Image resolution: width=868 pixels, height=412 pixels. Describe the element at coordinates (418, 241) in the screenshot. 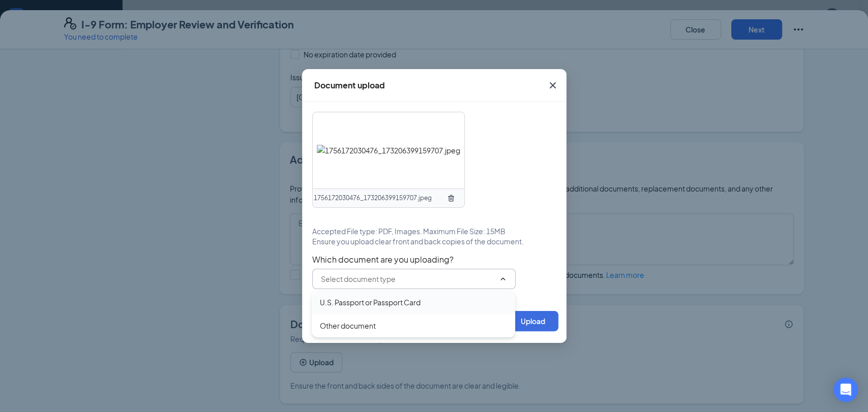

I see `span: Ensure you upload clear front and back copies of the document.` at that location.